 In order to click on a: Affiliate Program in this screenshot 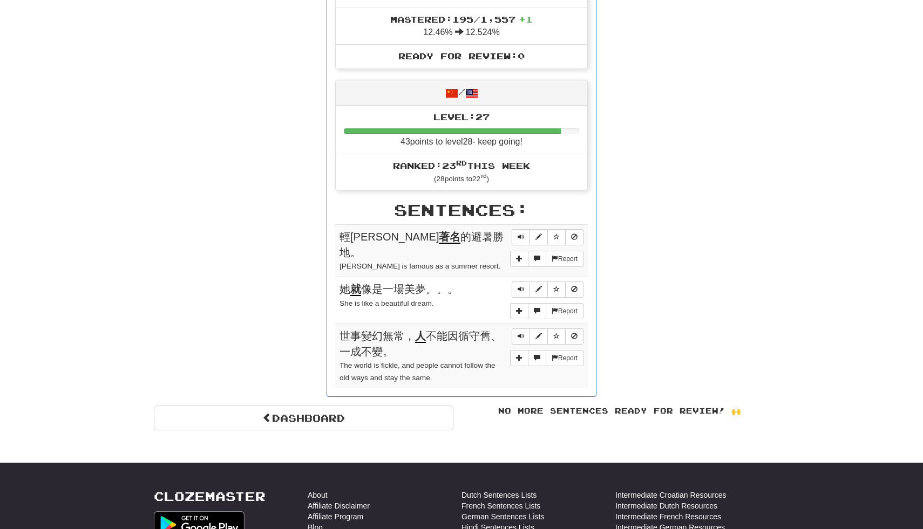, I will do `click(335, 517)`.